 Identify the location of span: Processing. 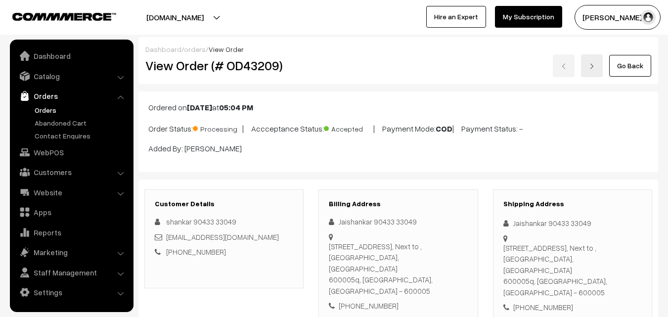
(217, 128).